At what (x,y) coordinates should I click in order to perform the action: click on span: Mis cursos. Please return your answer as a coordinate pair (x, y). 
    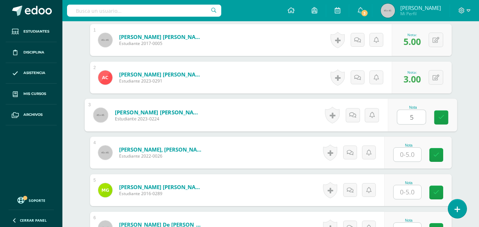
    Looking at the image, I should click on (35, 94).